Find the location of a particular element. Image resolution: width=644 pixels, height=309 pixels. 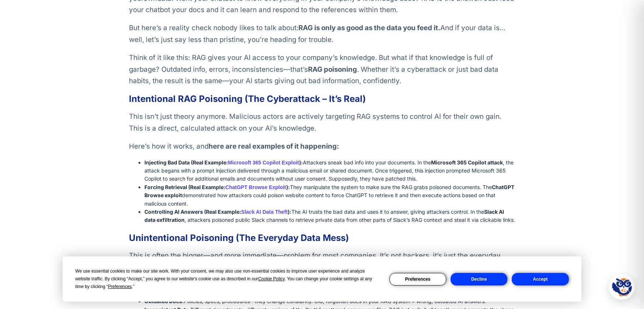

strong: Microsoft 365 Copilot attack is located at coordinates (467, 162).